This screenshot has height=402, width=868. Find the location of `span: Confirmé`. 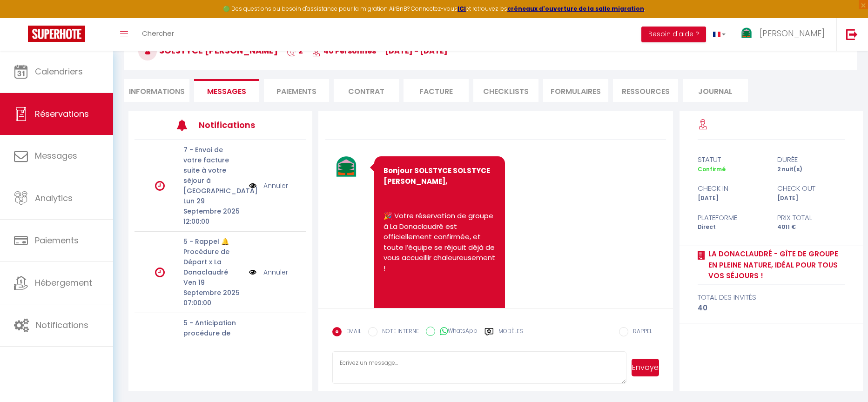

span: Confirmé is located at coordinates (712, 169).